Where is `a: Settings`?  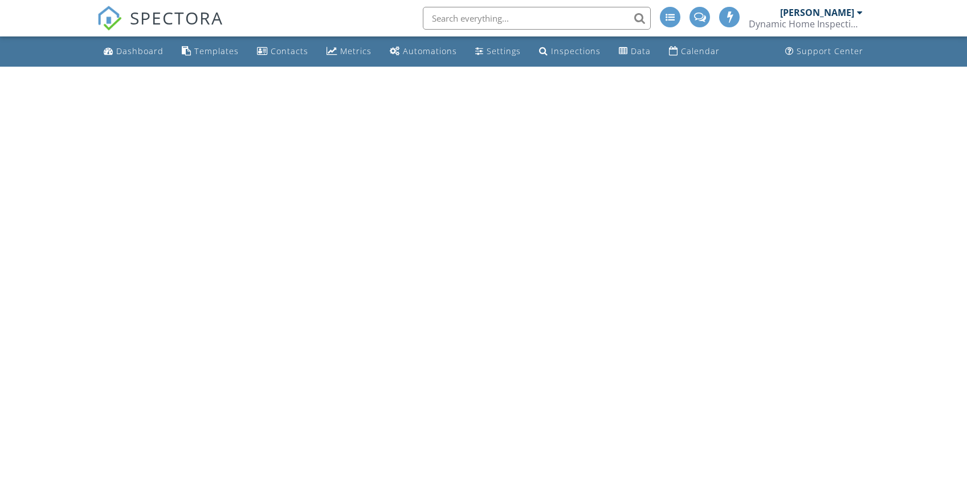 a: Settings is located at coordinates (498, 51).